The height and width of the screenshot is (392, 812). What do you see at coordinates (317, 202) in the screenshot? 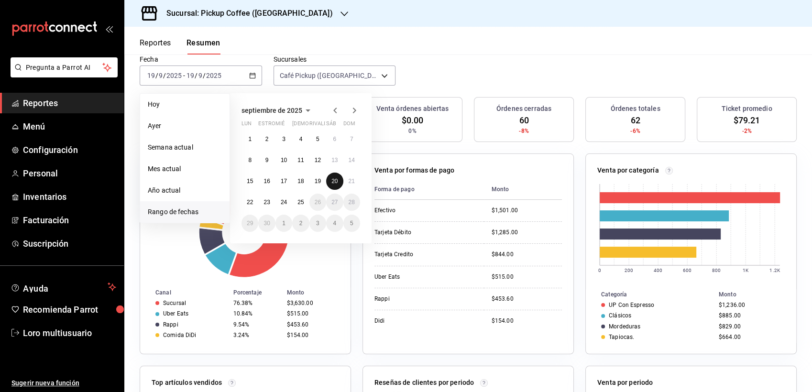
I see `abbr: 26 de septiembre de 2025` at bounding box center [317, 202].